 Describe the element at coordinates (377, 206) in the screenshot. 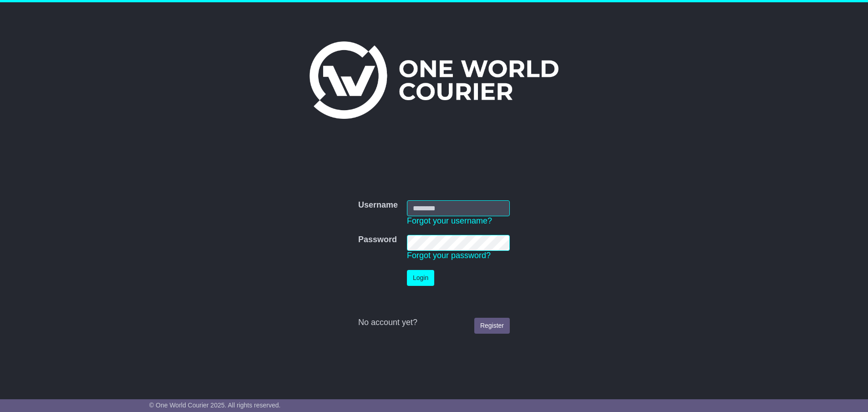

I see `label: Username` at that location.